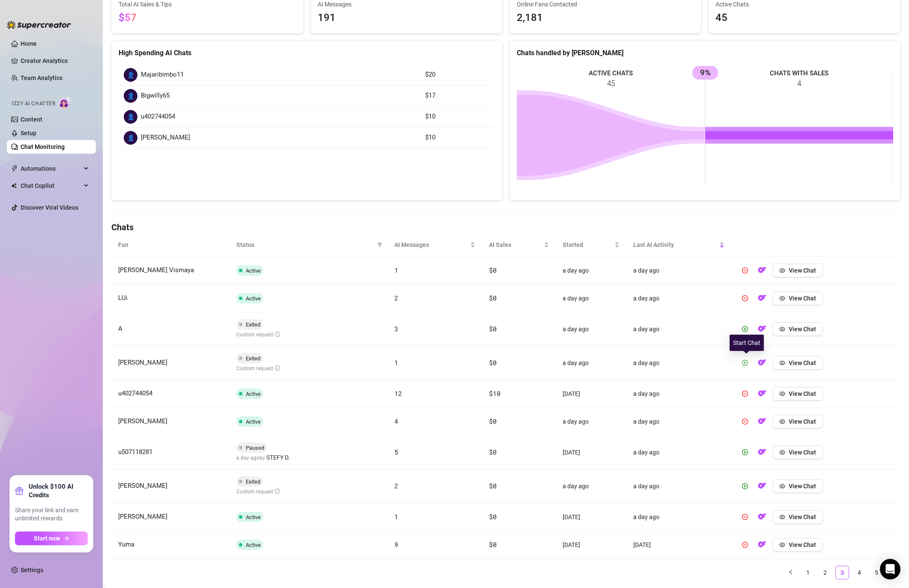  Describe the element at coordinates (588, 244) in the screenshot. I see `span: Started` at that location.